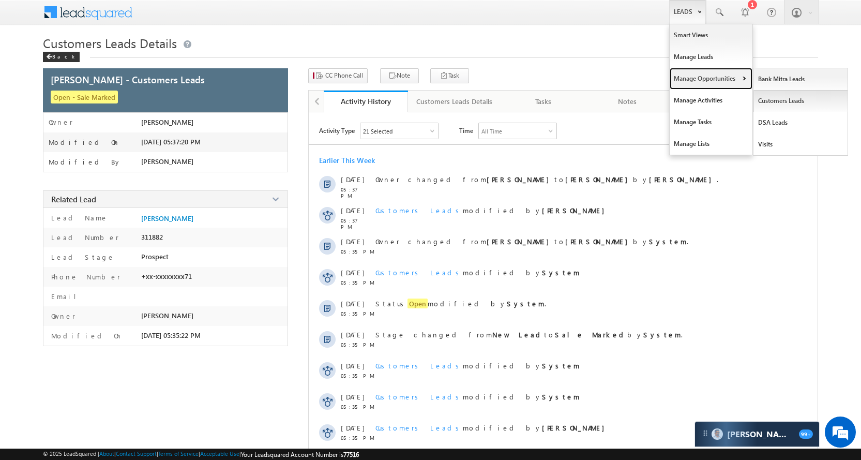  What do you see at coordinates (152, 237) in the screenshot?
I see `span: 311882` at bounding box center [152, 237].